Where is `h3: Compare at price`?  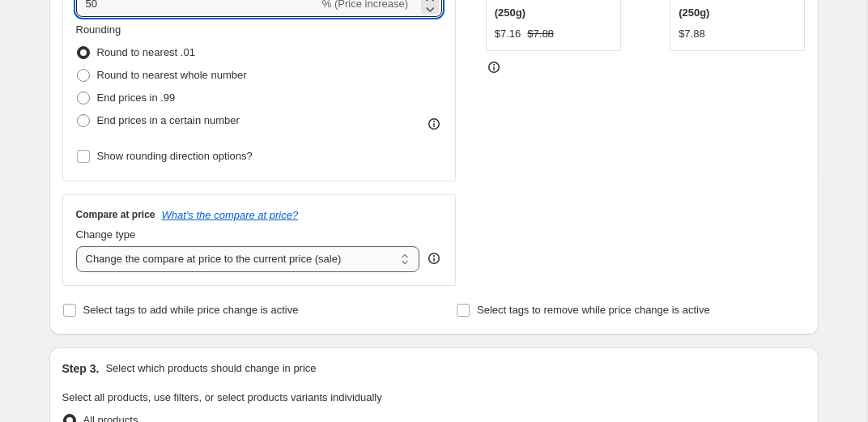
h3: Compare at price is located at coordinates (116, 215).